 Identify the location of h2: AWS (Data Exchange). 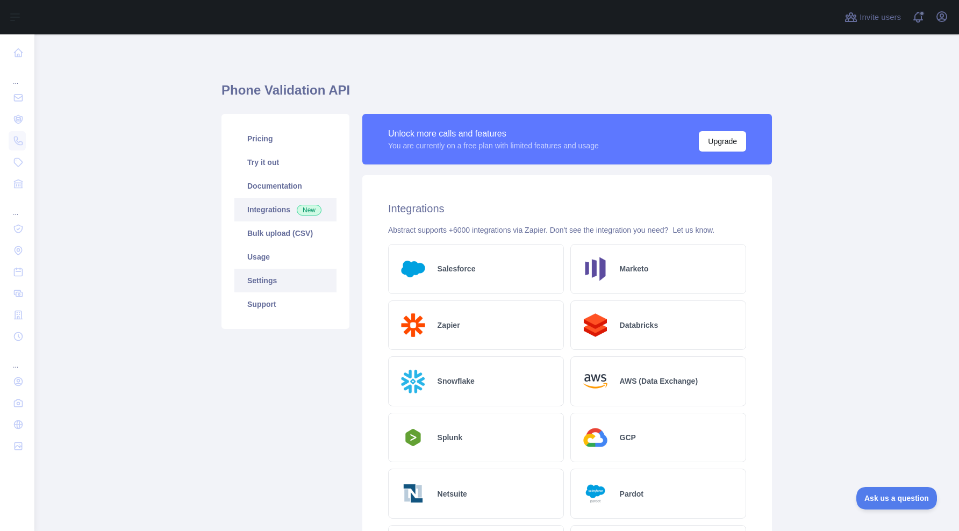
(659, 381).